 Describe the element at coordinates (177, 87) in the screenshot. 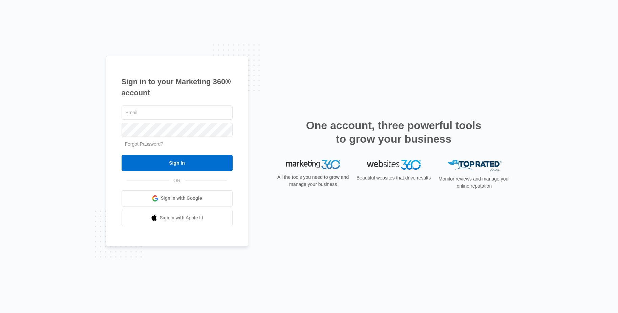

I see `h1: Sign in to your Marketing 360® account` at that location.